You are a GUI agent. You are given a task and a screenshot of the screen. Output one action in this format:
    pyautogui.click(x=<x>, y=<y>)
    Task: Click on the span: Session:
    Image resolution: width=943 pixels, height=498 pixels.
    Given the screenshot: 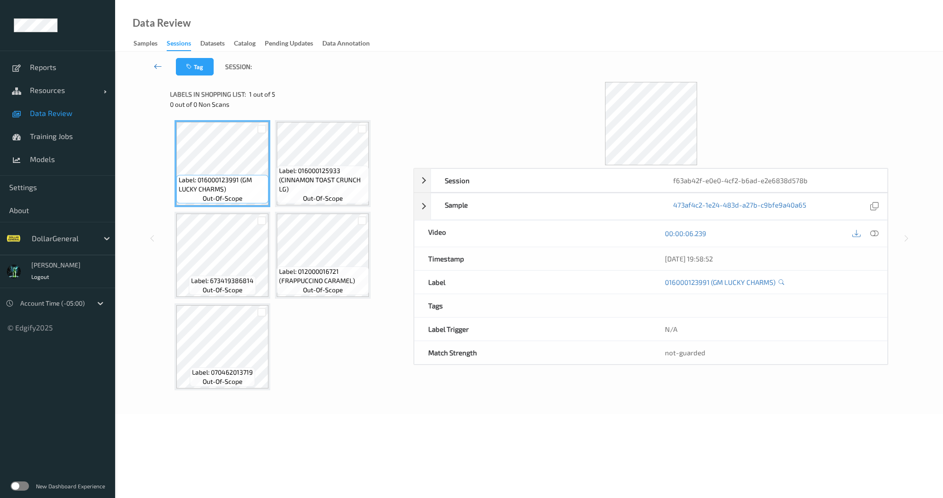 What is the action you would take?
    pyautogui.click(x=238, y=67)
    